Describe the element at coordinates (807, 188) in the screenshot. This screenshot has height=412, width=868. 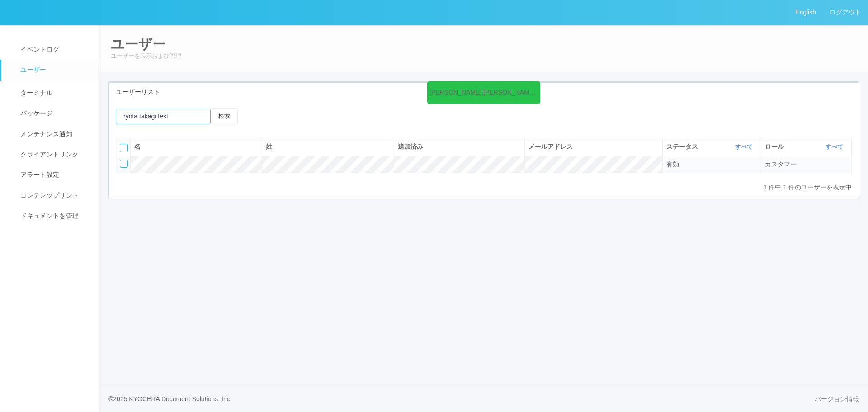
I see `p: 1 件中 1 件のユーザーを表示中` at that location.